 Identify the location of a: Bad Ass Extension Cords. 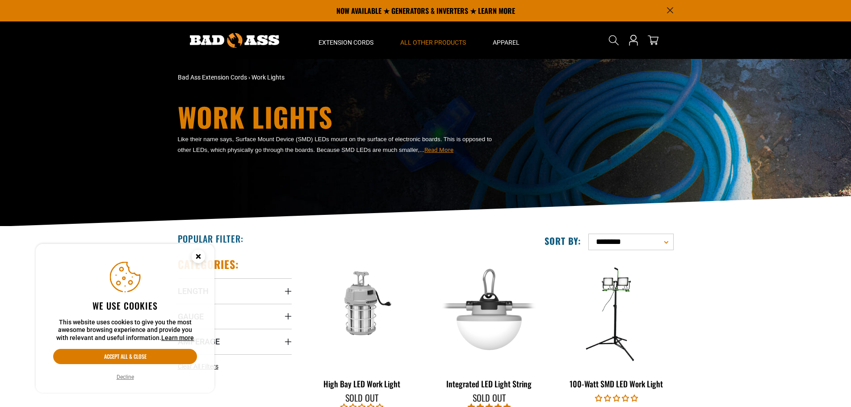
(212, 77).